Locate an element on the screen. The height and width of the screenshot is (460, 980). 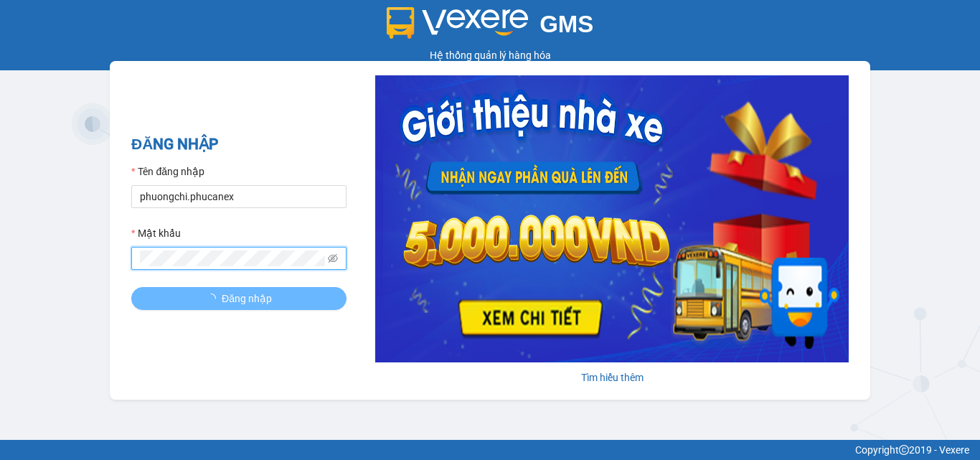
span: copyright is located at coordinates (904, 449).